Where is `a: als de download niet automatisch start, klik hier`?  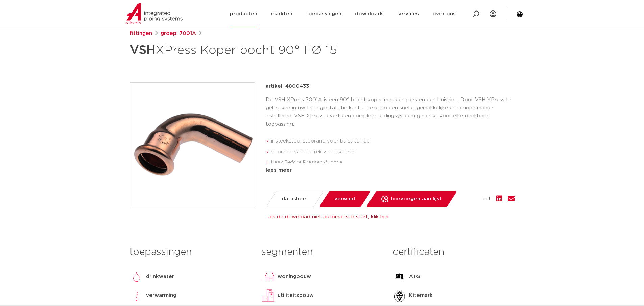
a: als de download niet automatisch start, klik hier is located at coordinates (329, 217).